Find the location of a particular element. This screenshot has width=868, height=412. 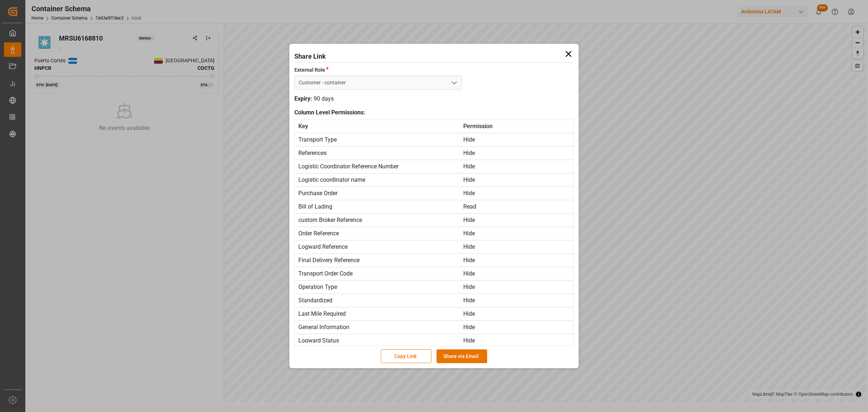

div: Order Reference is located at coordinates (381, 234).